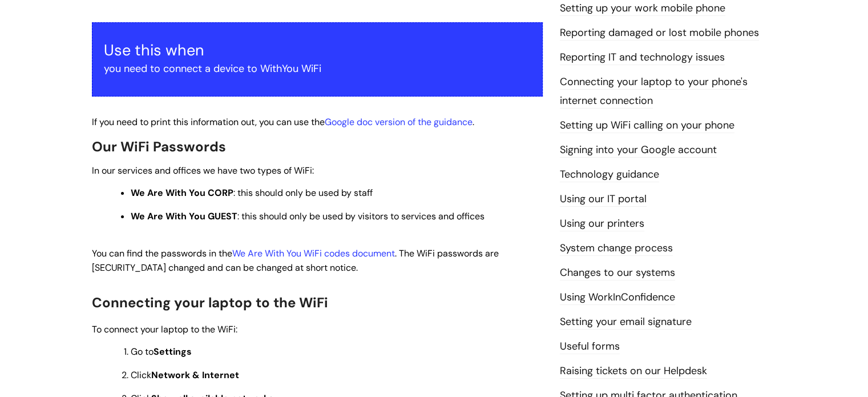  What do you see at coordinates (195, 375) in the screenshot?
I see `strong: Network & Internet` at bounding box center [195, 375].